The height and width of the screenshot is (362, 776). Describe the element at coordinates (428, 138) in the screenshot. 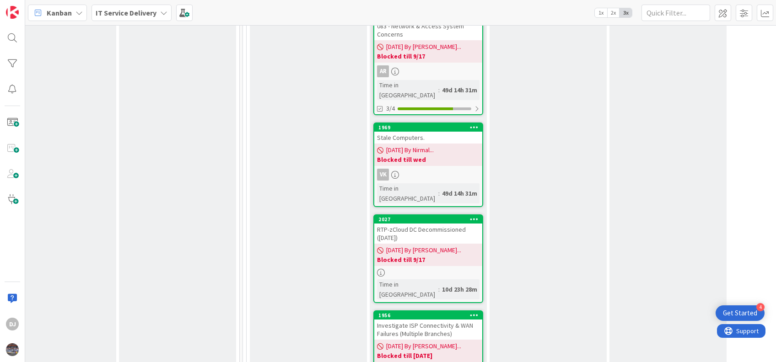

I see `div: Stale Computers.` at that location.